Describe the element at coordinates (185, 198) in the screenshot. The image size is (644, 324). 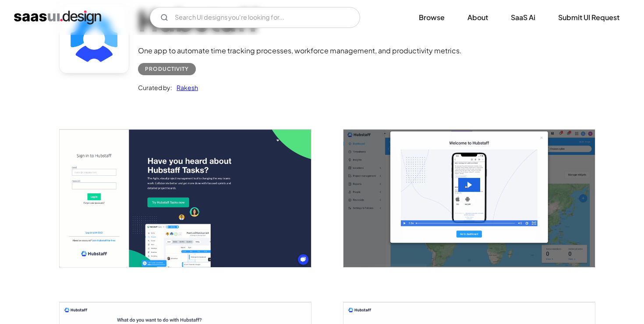
I see `img: 645b3611fd781a12a5720701_Sign%20In%20Hubstaff%20Time%20Tracking%20and%20Productivity%20Monitoring...` at that location.